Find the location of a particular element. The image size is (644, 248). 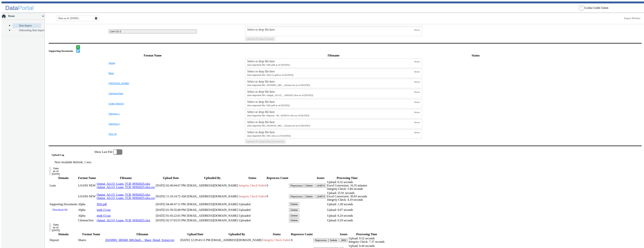

span: Next Available Refresh: 1 secs is located at coordinates (73, 162).